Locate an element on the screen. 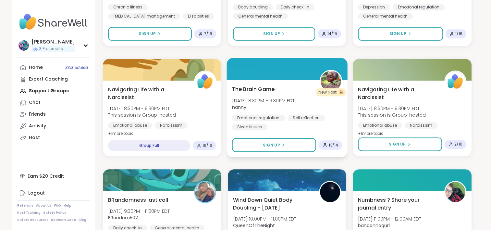 The width and height of the screenshot is (491, 230). a: Home3Scheduled is located at coordinates (53, 67).